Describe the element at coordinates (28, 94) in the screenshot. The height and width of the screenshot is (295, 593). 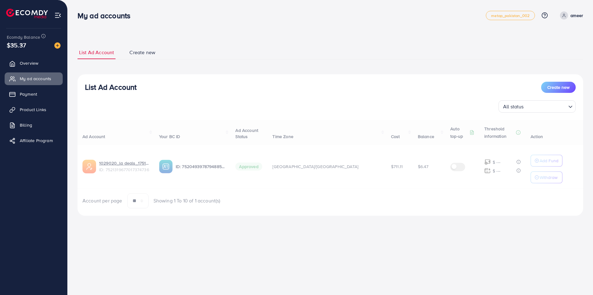
I see `span: Payment` at that location.